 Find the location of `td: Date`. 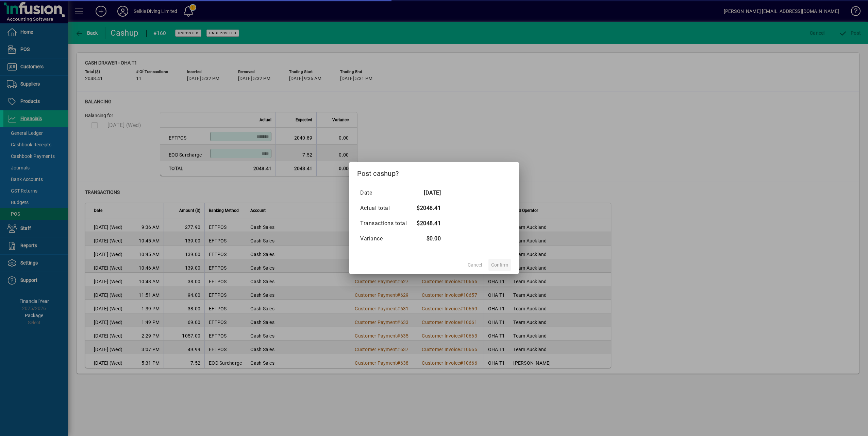

td: Date is located at coordinates (387, 193).